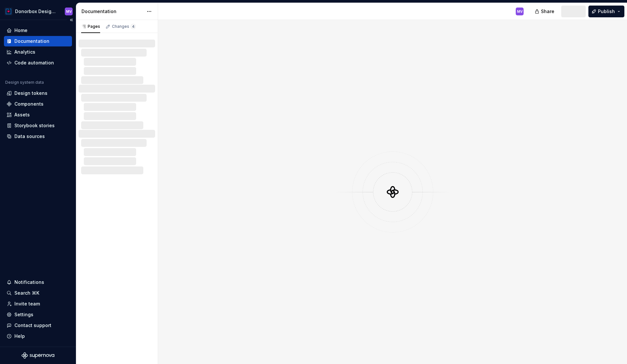 This screenshot has width=627, height=364. Describe the element at coordinates (27, 304) in the screenshot. I see `div: Invite team` at that location.